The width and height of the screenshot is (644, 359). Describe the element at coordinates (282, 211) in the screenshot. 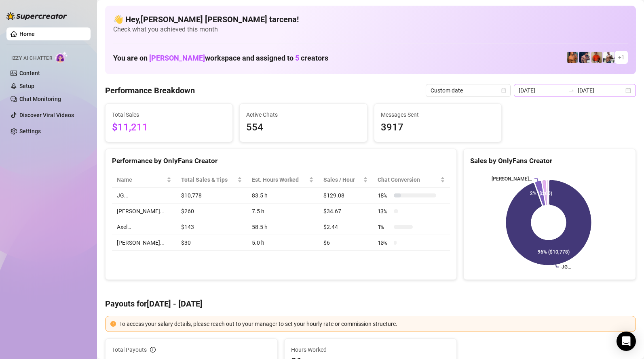

I see `td: 7.5 h` at that location.